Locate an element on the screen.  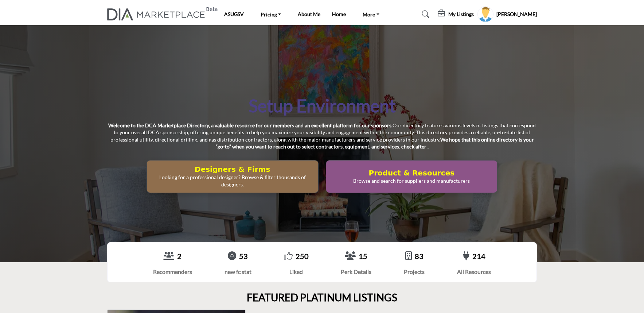
div: Projects is located at coordinates (414, 272).